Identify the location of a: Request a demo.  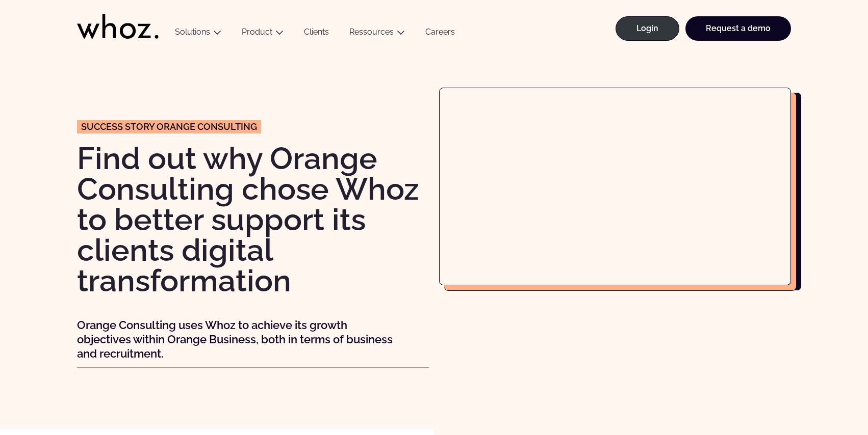
(738, 29).